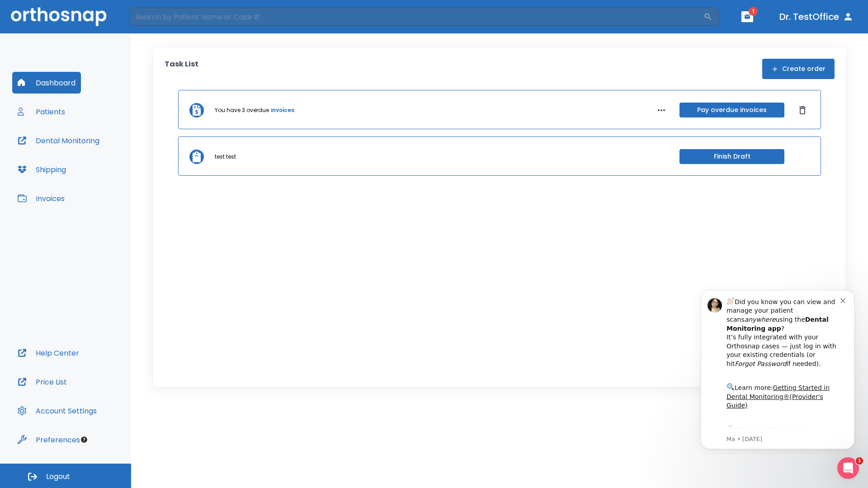  I want to click on button: Help Center, so click(49, 353).